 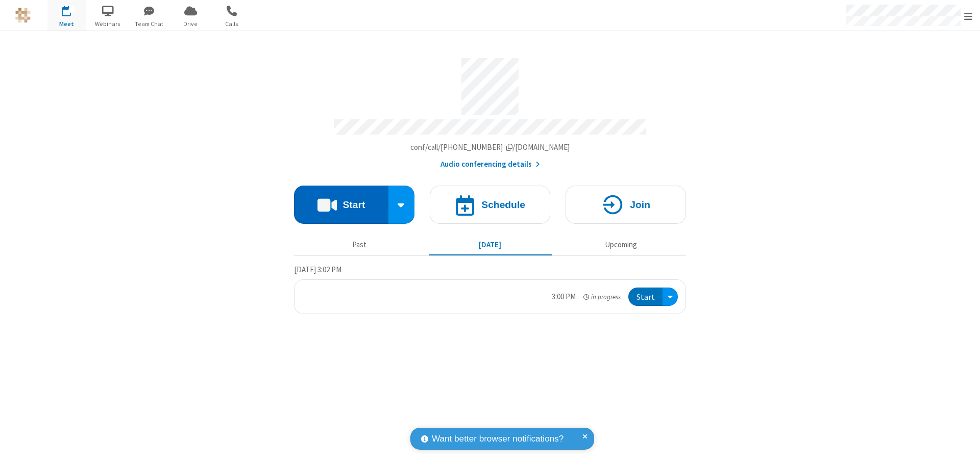 I want to click on h4: Start, so click(x=353, y=205).